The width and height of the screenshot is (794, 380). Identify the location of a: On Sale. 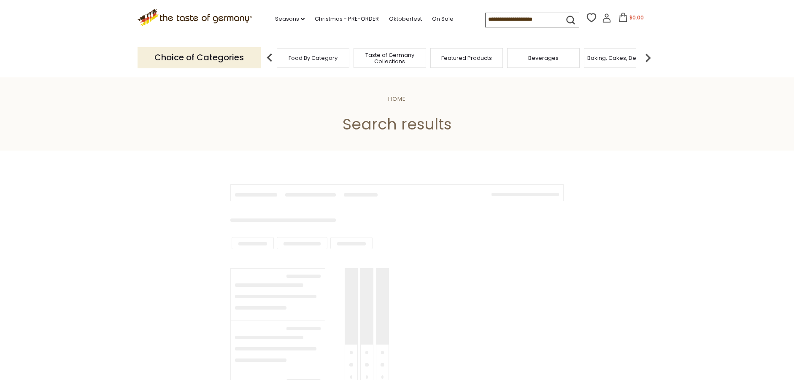
(442, 19).